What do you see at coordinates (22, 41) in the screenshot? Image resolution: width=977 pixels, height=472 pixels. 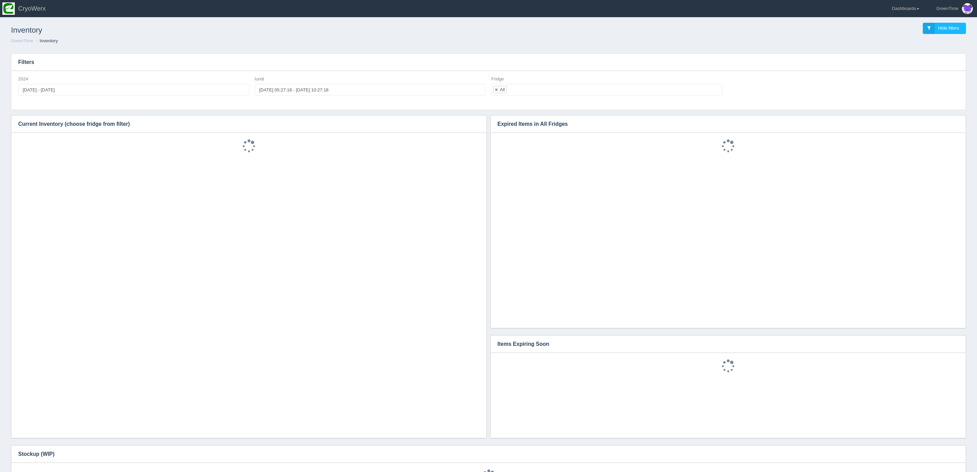 I see `a: GreenTime` at bounding box center [22, 41].